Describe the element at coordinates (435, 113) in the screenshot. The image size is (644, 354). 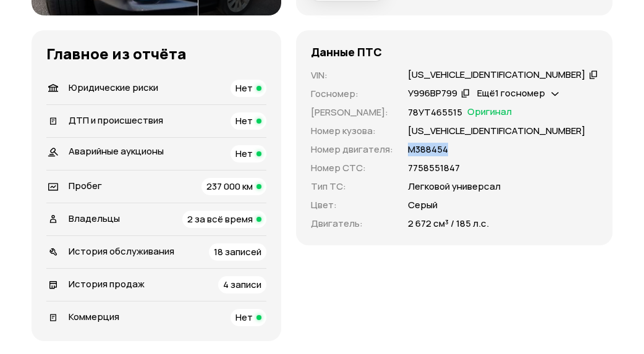
I see `p: 78УТ465515` at that location.